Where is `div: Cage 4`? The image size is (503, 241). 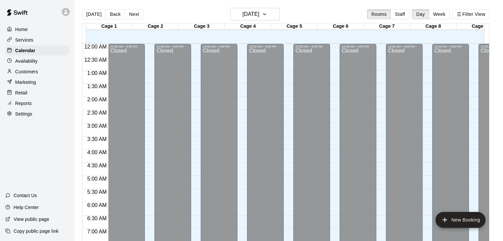 div: Cage 4 is located at coordinates (248, 26).